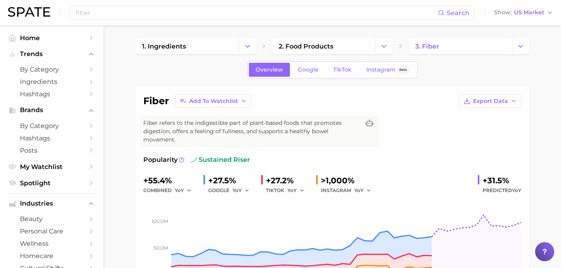 Image resolution: width=561 pixels, height=268 pixels. Describe the element at coordinates (194, 160) in the screenshot. I see `img: sustained riser` at that location.